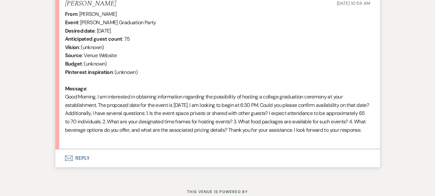 The image size is (435, 196). I want to click on b: Anticipated guest count, so click(94, 39).